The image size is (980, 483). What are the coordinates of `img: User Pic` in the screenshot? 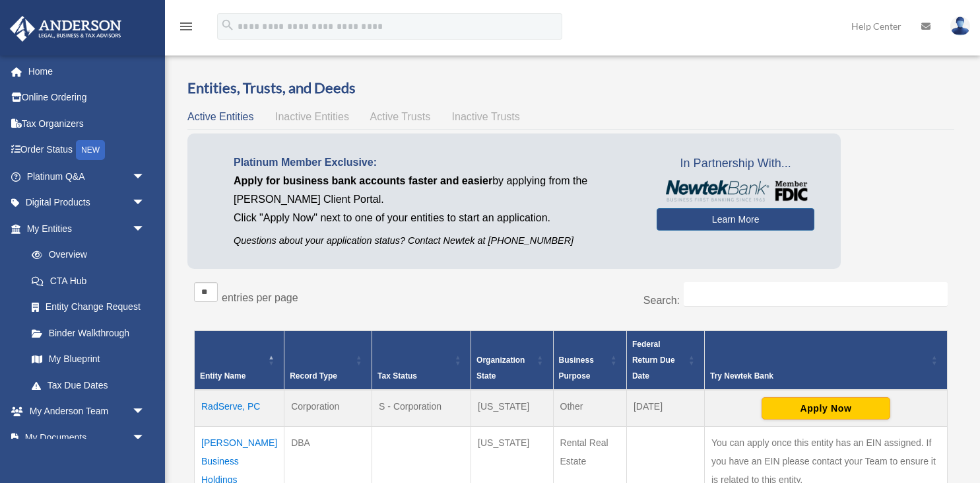 It's located at (961, 26).